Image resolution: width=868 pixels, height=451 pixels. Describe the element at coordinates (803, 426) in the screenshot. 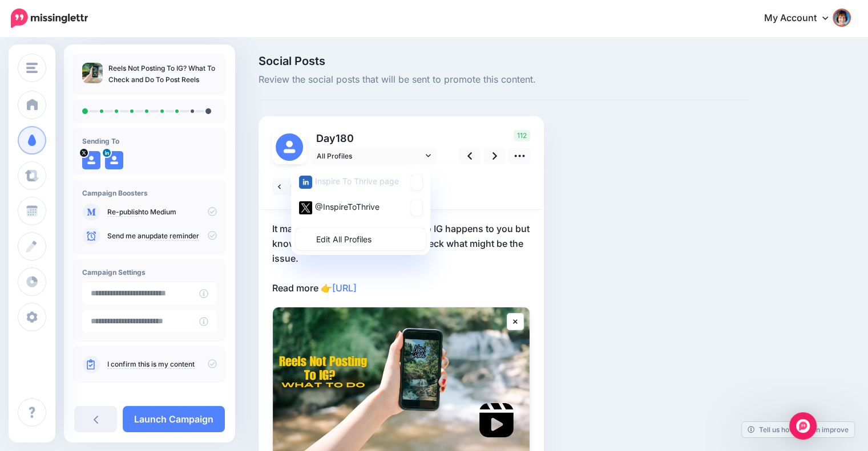

I see `div: Open Intercom Messenger` at that location.